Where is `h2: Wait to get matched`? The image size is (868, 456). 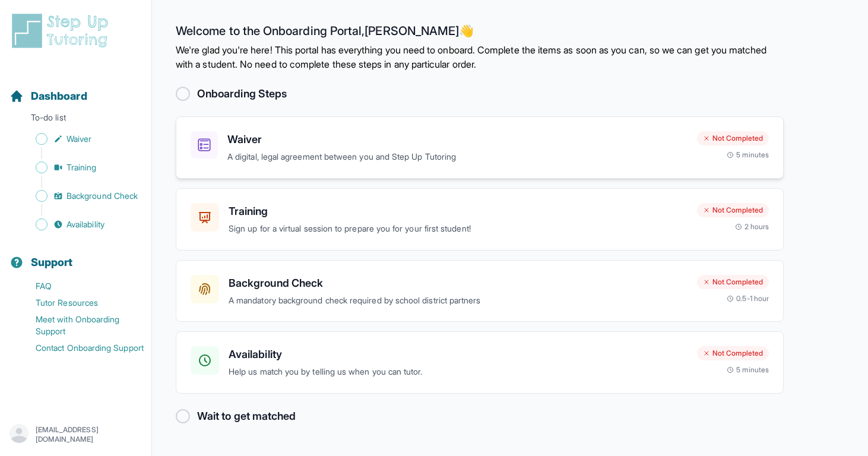 h2: Wait to get matched is located at coordinates (246, 416).